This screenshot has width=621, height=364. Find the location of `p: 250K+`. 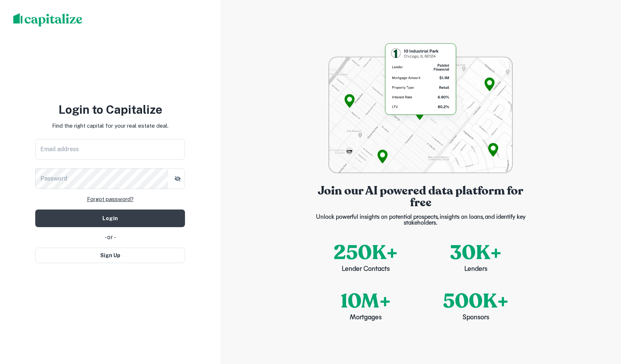

p: 250K+ is located at coordinates (365, 253).